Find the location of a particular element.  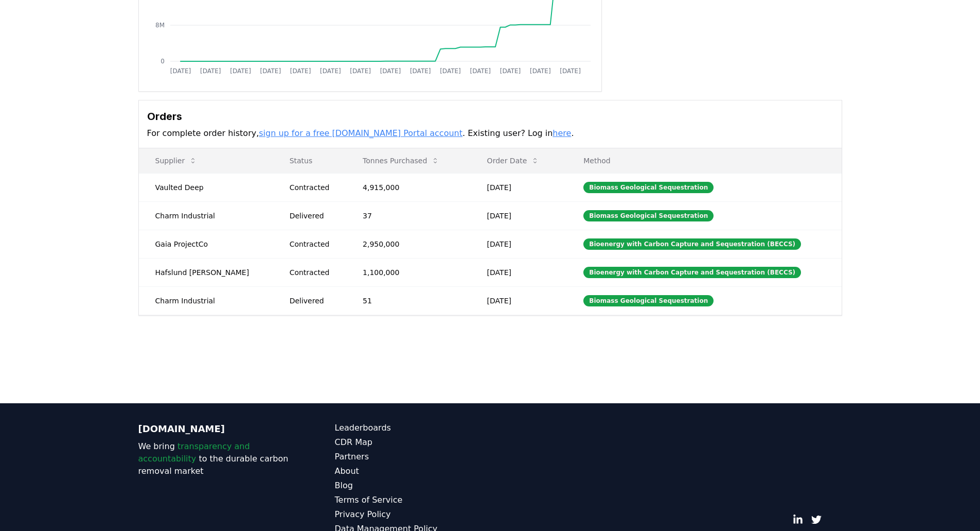

p: Method is located at coordinates (704, 160).